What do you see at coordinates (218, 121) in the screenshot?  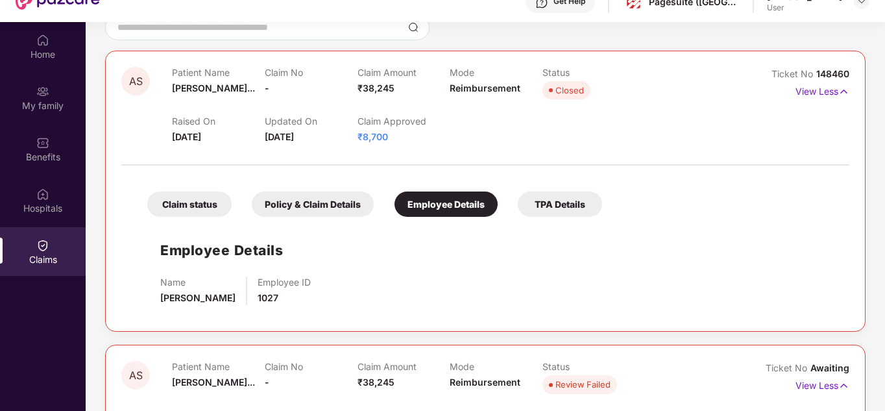 I see `p: Raised On` at bounding box center [218, 121].